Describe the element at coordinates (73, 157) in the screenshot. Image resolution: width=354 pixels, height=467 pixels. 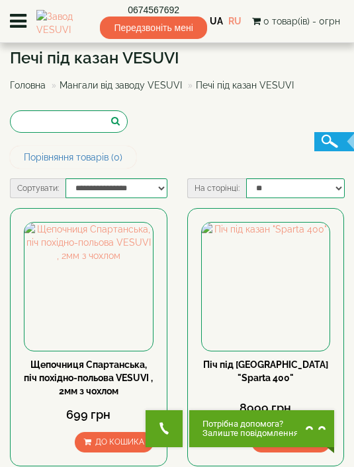
I see `a: Порівняння товарів (0)` at that location.